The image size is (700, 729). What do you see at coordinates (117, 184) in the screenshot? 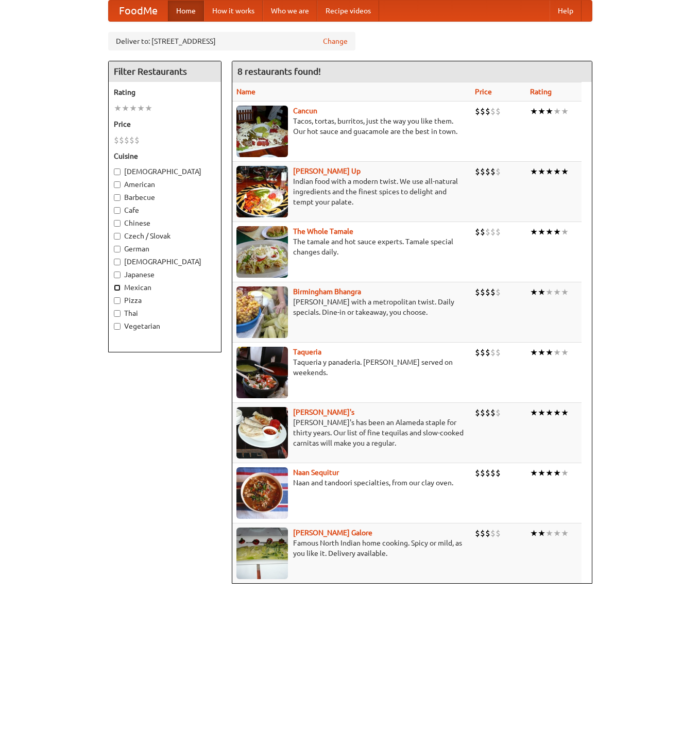
I see `input: American` at bounding box center [117, 184].